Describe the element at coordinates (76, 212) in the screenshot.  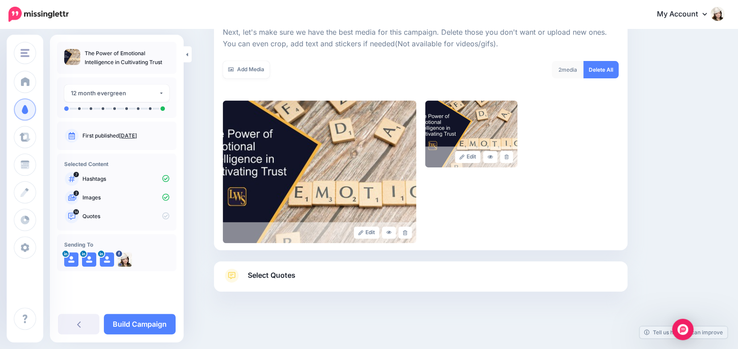
I see `span: 14` at that location.